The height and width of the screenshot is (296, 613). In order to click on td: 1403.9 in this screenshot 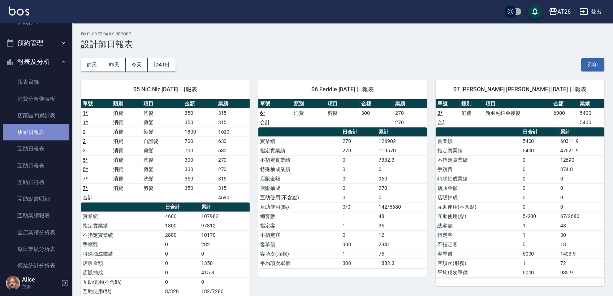, I will do `click(582, 254)`.